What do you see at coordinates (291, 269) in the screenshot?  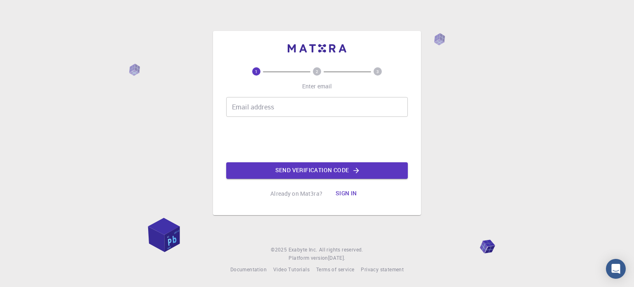 I see `a: Video Tutorials` at bounding box center [291, 269].